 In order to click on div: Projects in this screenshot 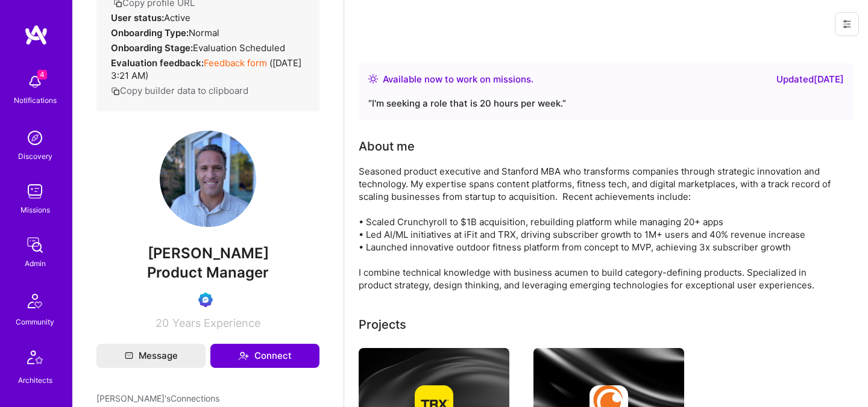, I will do `click(382, 325)`.